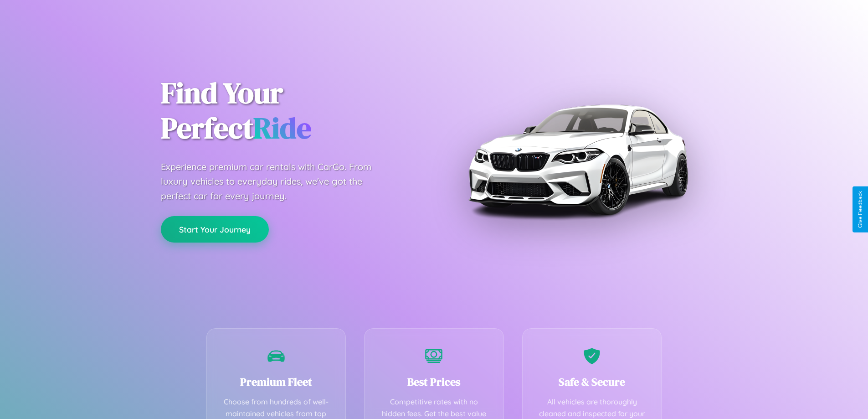  I want to click on h3: Premium Fleet, so click(276, 382).